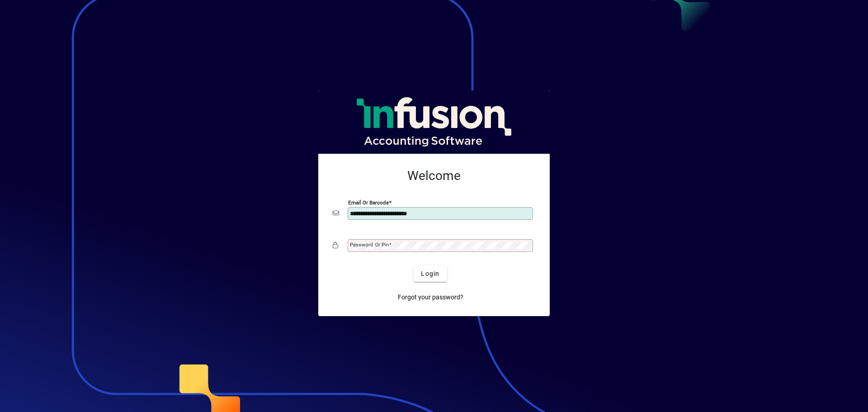 Image resolution: width=868 pixels, height=412 pixels. What do you see at coordinates (434, 176) in the screenshot?
I see `h2: Welcome` at bounding box center [434, 176].